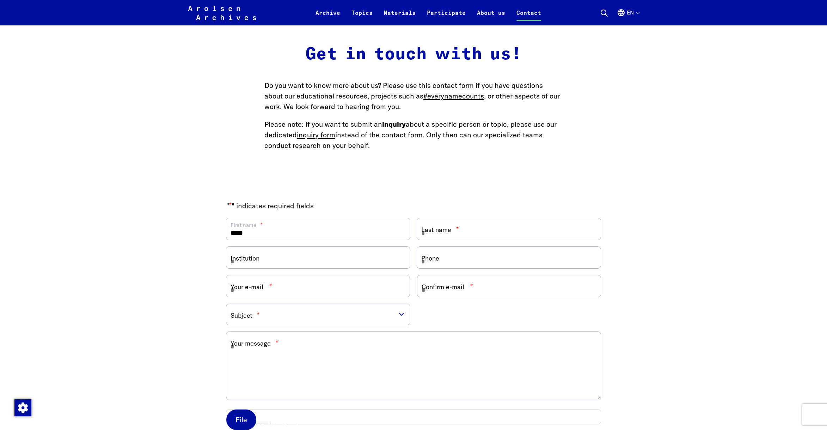 The image size is (827, 430). What do you see at coordinates (414, 135) in the screenshot?
I see `p: Please note: If you want to submit an about a specific person or topic, please use our dedicated ...` at bounding box center [414, 135].